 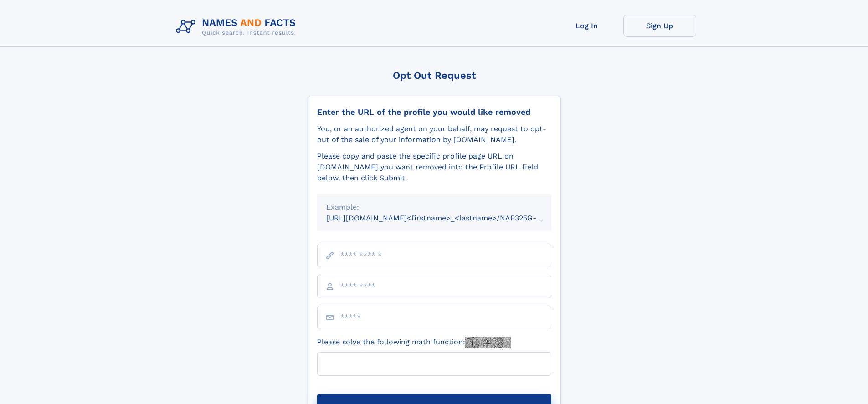 I want to click on a: Sign Up, so click(x=660, y=26).